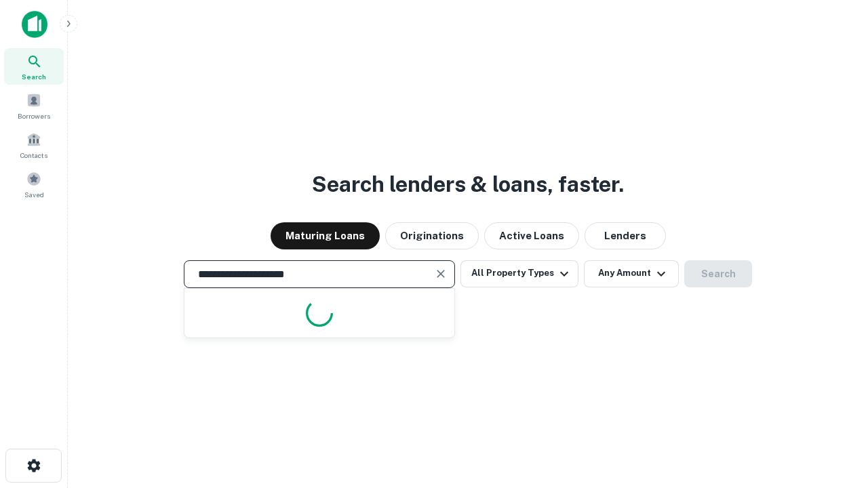 This screenshot has height=488, width=868. What do you see at coordinates (324, 236) in the screenshot?
I see `button: Maturing Loans` at bounding box center [324, 236].